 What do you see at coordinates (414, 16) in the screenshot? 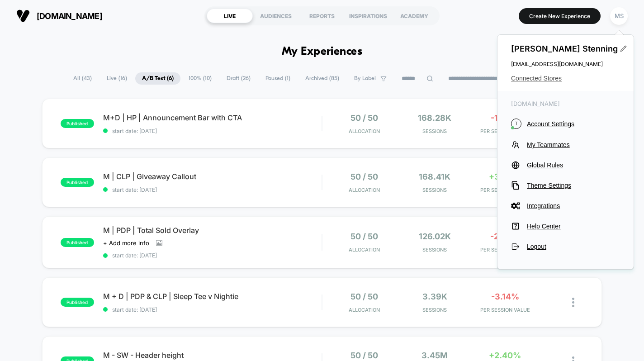
I see `div: ACADEMY` at bounding box center [414, 16].